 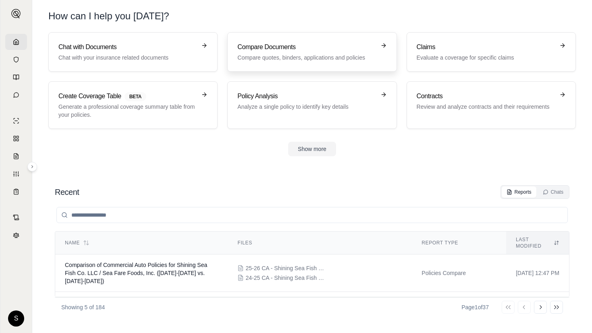 I want to click on div: Page 1 of 37, so click(x=475, y=308).